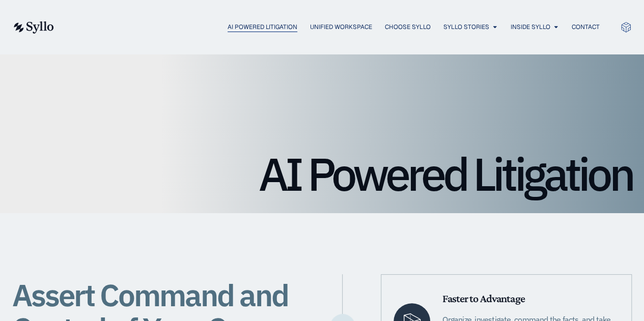  What do you see at coordinates (262, 27) in the screenshot?
I see `a: AI Powered Litigation` at bounding box center [262, 27].